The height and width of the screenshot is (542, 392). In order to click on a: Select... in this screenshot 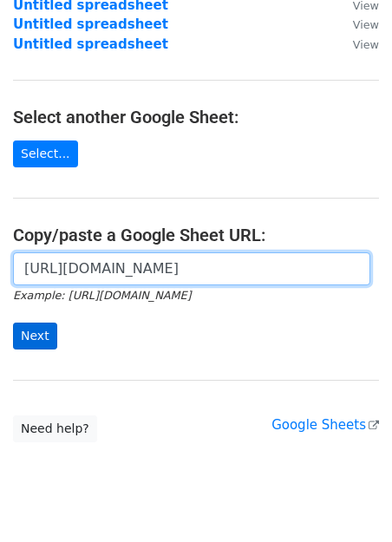, I will do `click(45, 153)`.